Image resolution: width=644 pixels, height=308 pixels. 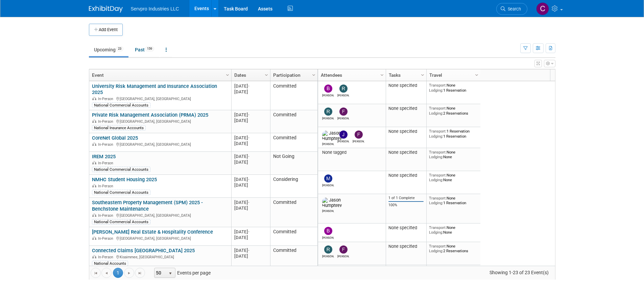 What do you see at coordinates (96, 274) in the screenshot?
I see `span: Go to the first page` at bounding box center [96, 274].